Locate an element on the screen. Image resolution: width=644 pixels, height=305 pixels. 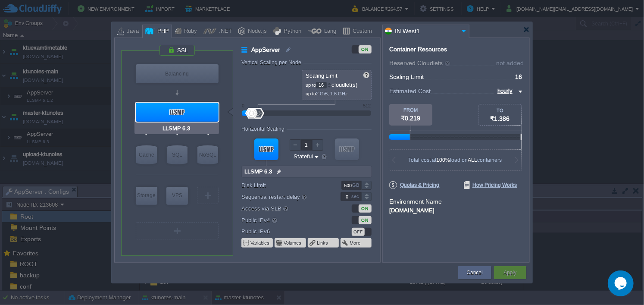
div: 0 is located at coordinates (243, 106).